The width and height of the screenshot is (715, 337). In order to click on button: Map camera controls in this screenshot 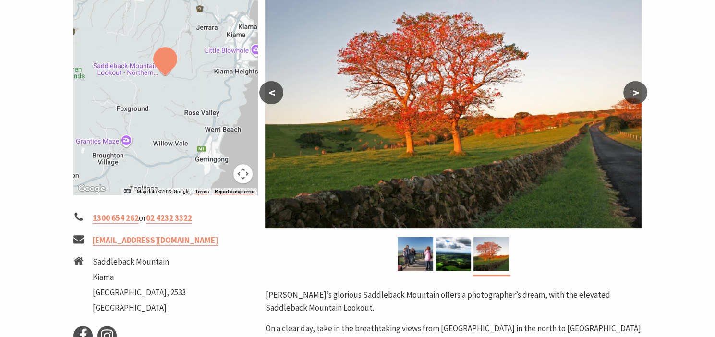, I will do `click(243, 174)`.